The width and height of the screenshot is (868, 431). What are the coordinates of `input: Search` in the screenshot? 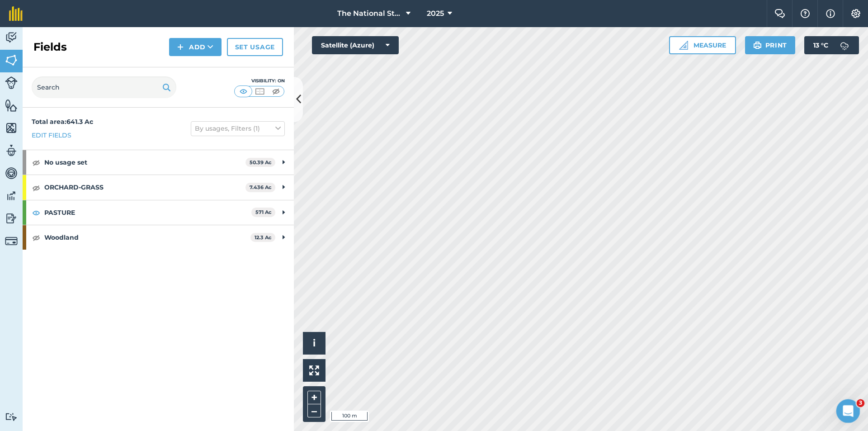 It's located at (104, 87).